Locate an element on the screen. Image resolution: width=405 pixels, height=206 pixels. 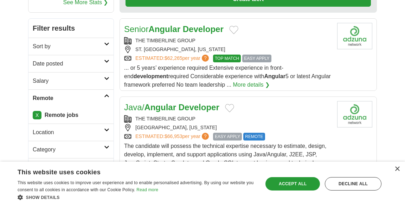
a: ESTIMATED:$62,265per year? is located at coordinates (173, 58).